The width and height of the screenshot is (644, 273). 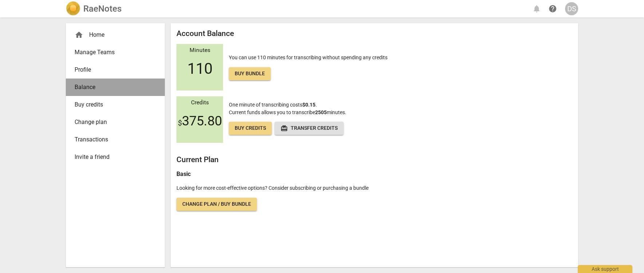 What do you see at coordinates (200, 69) in the screenshot?
I see `span: 110` at bounding box center [200, 69].